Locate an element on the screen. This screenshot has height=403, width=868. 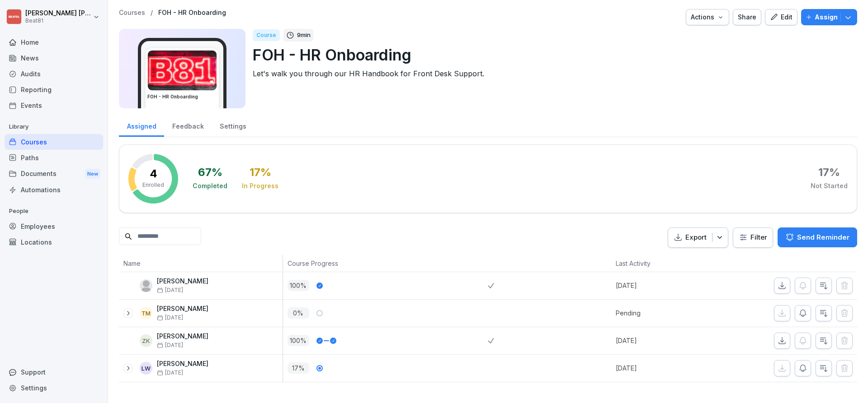
a: FOH - HR Onboarding is located at coordinates (192, 13).